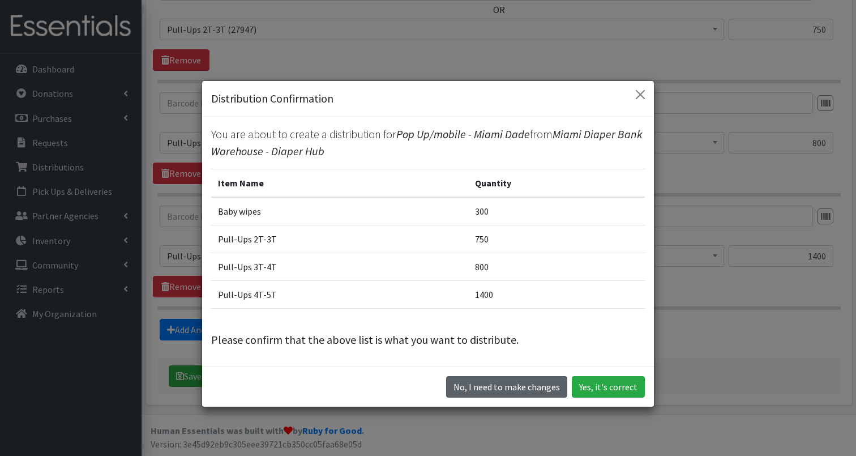 This screenshot has height=456, width=856. Describe the element at coordinates (340, 294) in the screenshot. I see `td: Pull-Ups 4T-5T` at that location.